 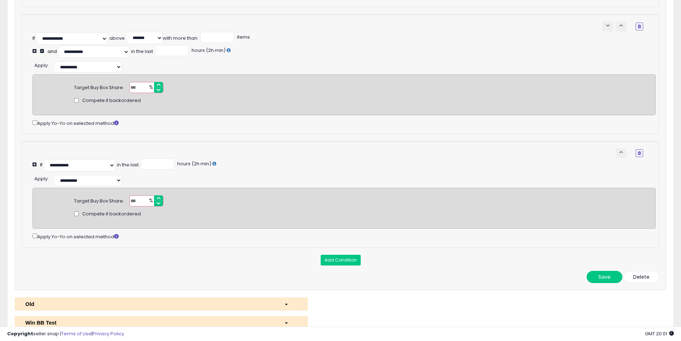 I want to click on button: Delete, so click(x=641, y=277).